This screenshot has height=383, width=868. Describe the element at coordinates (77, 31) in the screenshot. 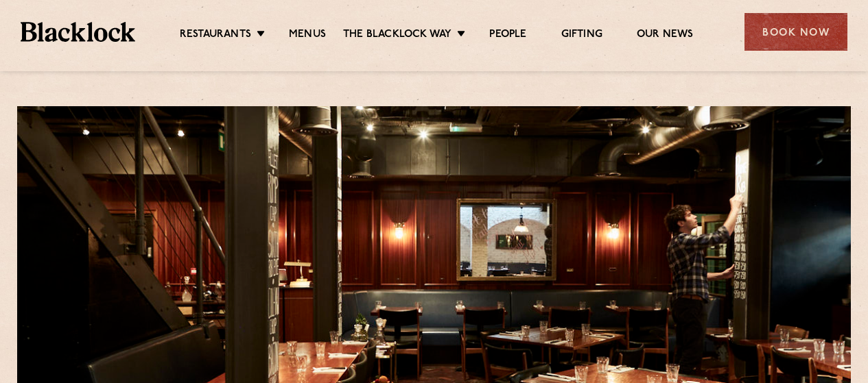

I see `img: BL_Textured_Logo-footer-cropped.svg` at that location.